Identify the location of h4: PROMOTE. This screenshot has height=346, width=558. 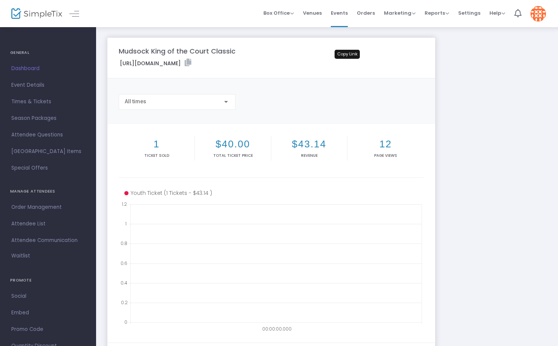
(48, 280).